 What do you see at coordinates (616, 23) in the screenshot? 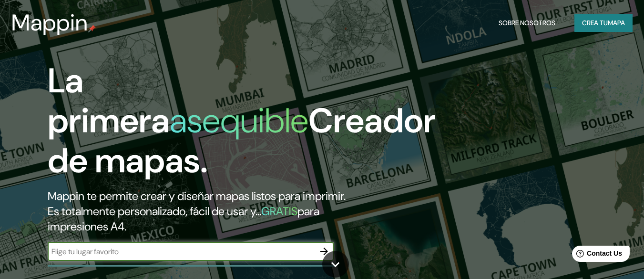
I see `font: mapa` at bounding box center [616, 23].